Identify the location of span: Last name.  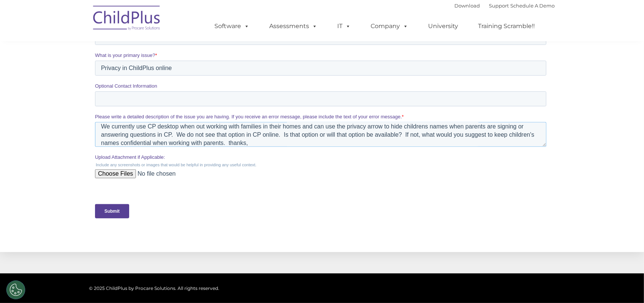
(238, 46).